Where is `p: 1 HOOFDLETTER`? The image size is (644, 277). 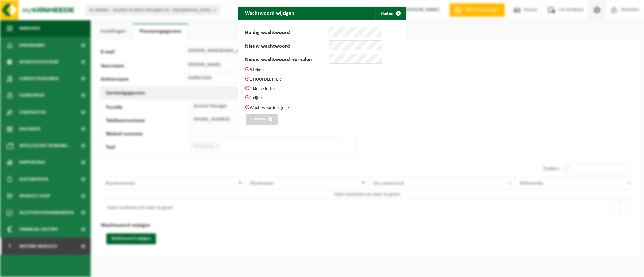
p: 1 HOOFDLETTER is located at coordinates (322, 79).